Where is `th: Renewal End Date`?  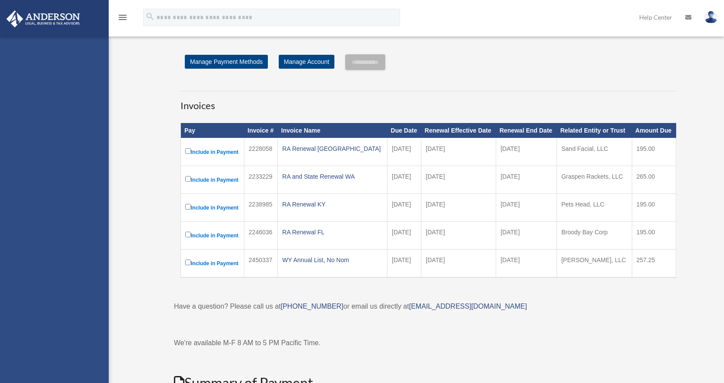 th: Renewal End Date is located at coordinates (527, 130).